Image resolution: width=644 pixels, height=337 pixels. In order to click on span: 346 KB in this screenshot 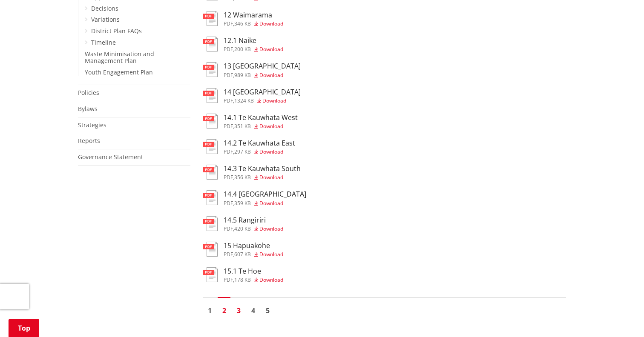, I will do `click(242, 24)`.